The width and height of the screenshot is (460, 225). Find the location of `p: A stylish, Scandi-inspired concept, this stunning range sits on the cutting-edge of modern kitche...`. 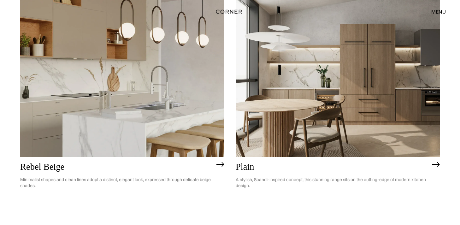

p: A stylish, Scandi-inspired concept, this stunning range sits on the cutting-edge of modern kitche... is located at coordinates (332, 183).